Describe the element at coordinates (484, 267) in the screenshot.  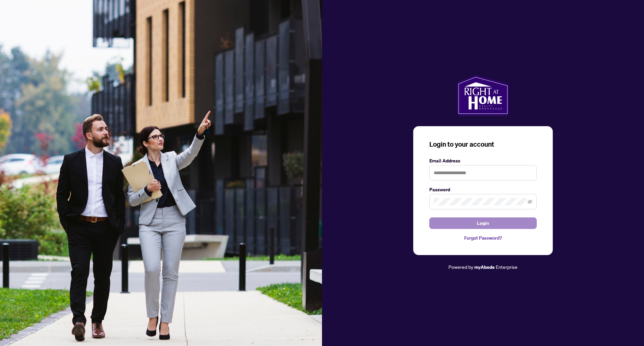
I see `a: myAbode` at that location.